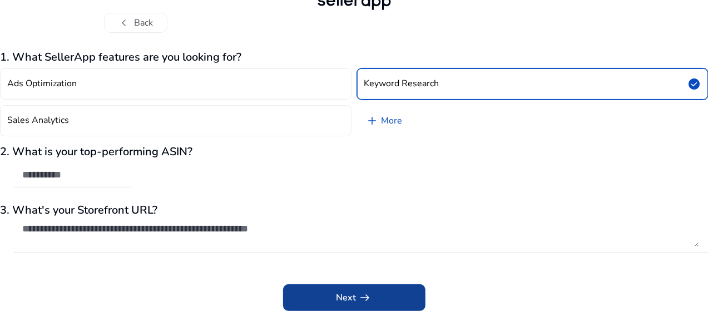  What do you see at coordinates (402, 83) in the screenshot?
I see `h4: Keyword Research` at bounding box center [402, 83].